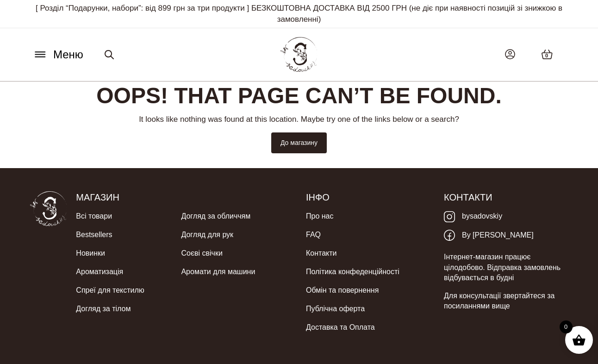 The height and width of the screenshot is (364, 598). Describe the element at coordinates (110, 291) in the screenshot. I see `a: Спреї для текстилю` at that location.